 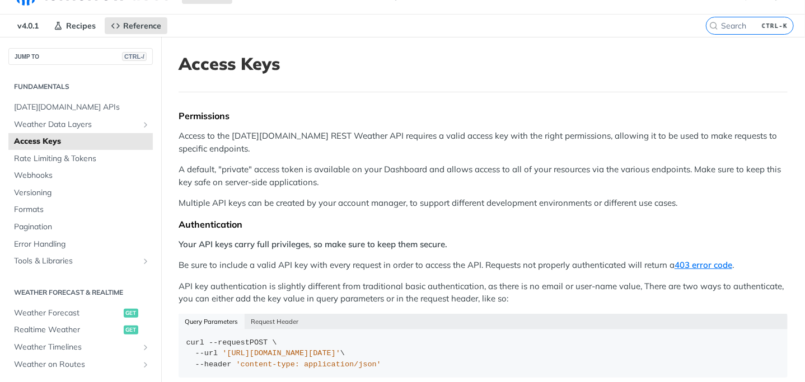 I want to click on div: POST \ \, so click(x=483, y=354).